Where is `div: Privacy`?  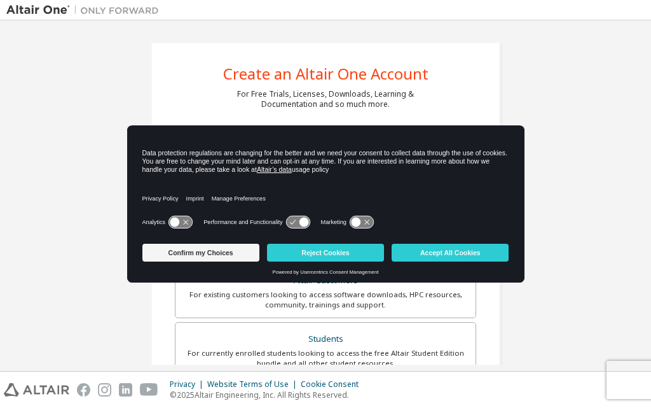 div: Privacy is located at coordinates (188, 384).